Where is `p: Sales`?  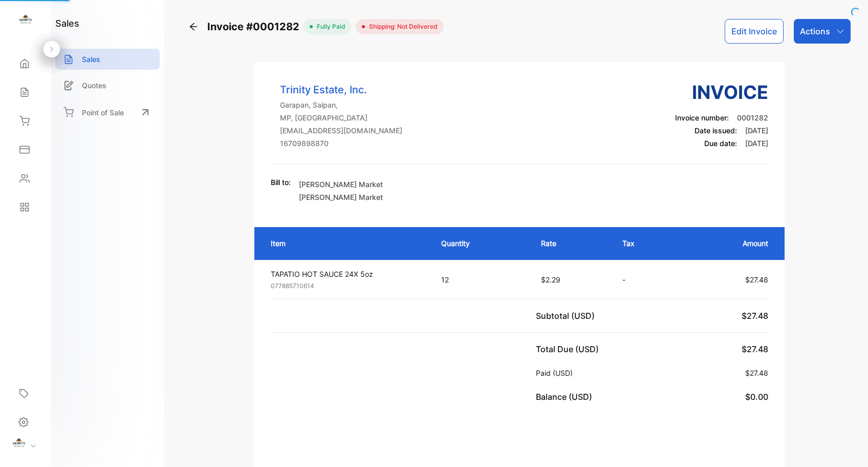
p: Sales is located at coordinates (91, 59).